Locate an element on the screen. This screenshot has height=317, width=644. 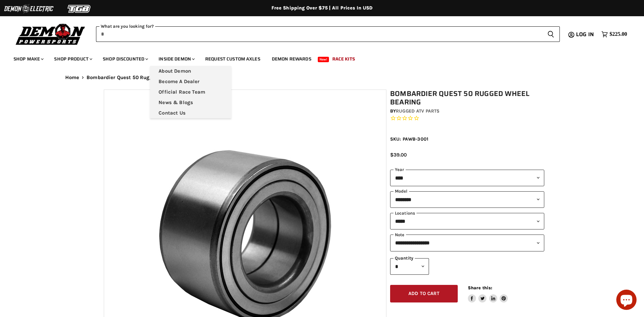
div: by is located at coordinates (467, 111).